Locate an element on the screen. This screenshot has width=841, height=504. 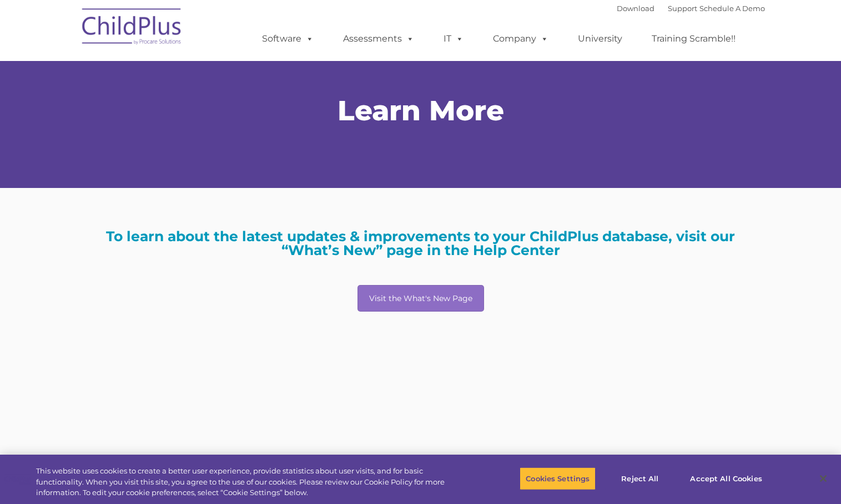
a: Training Scramble!! is located at coordinates (693, 39).